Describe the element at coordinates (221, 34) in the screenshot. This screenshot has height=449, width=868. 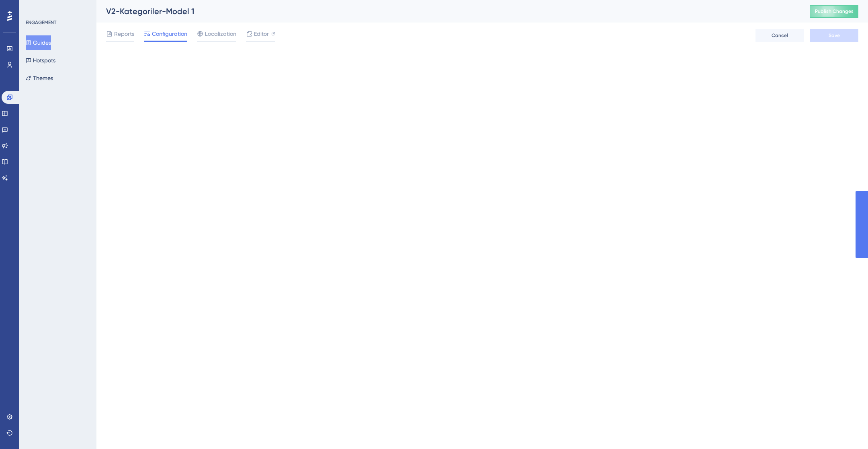
I see `span: Localization` at that location.